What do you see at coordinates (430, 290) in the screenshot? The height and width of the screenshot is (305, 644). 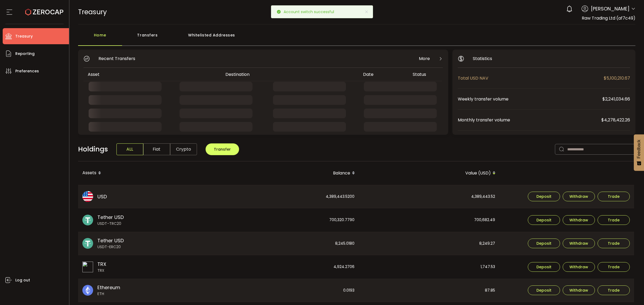 I see `div: 87.85` at bounding box center [430, 290].